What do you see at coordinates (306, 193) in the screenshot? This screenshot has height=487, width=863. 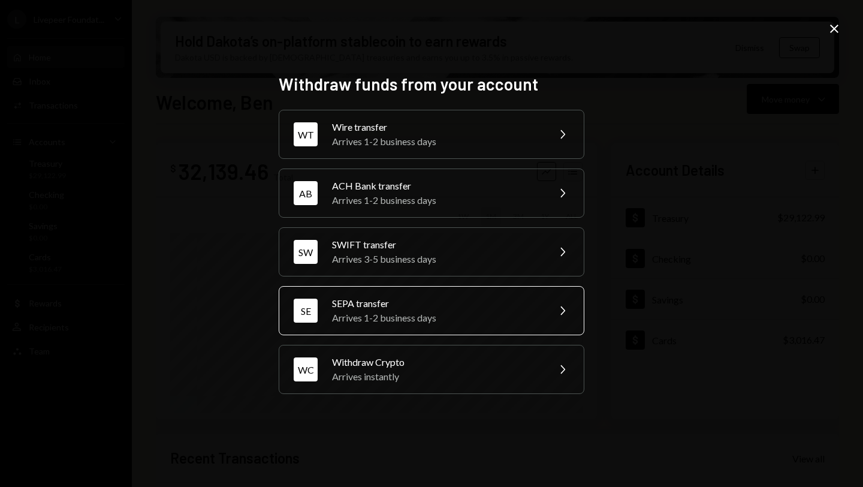 I see `div: AB` at bounding box center [306, 193].